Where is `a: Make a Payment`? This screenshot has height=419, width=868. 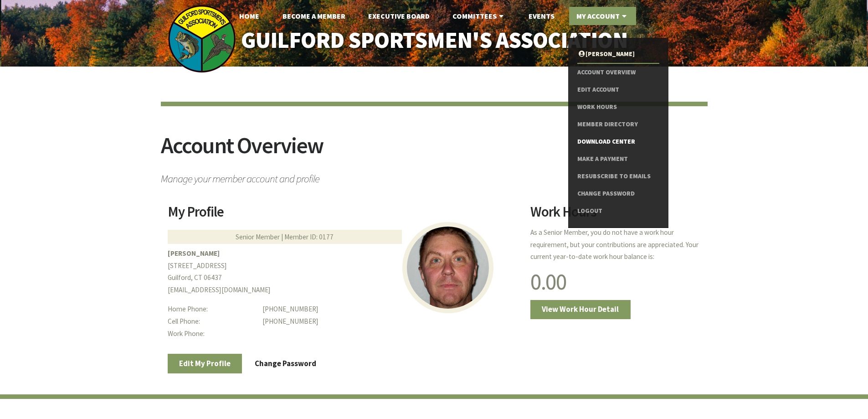
a: Make a Payment is located at coordinates (618, 159).